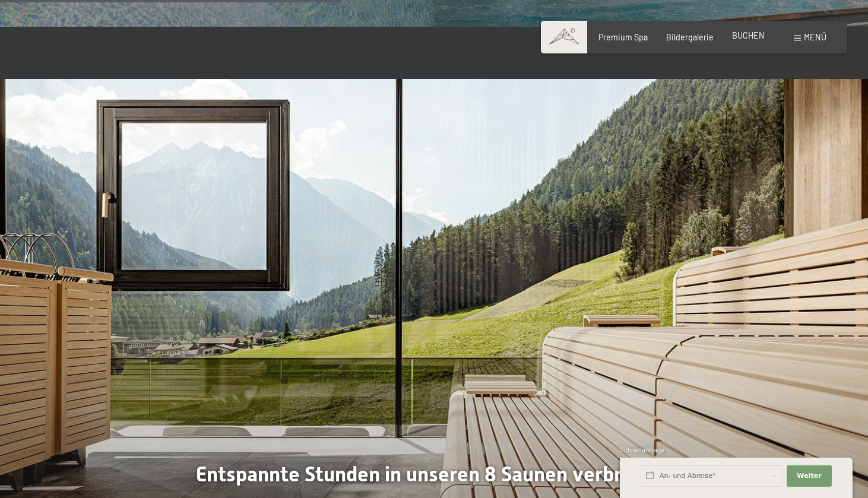  I want to click on span: Weiter, so click(809, 476).